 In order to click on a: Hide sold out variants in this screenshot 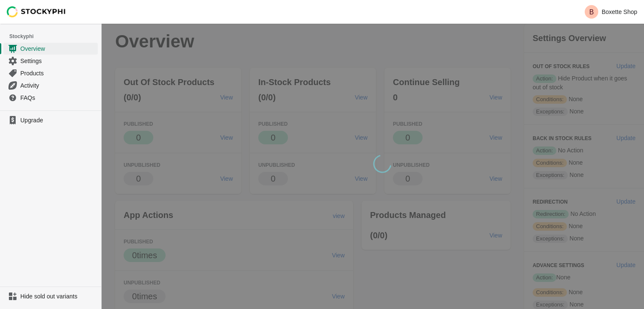, I will do `click(50, 296)`.